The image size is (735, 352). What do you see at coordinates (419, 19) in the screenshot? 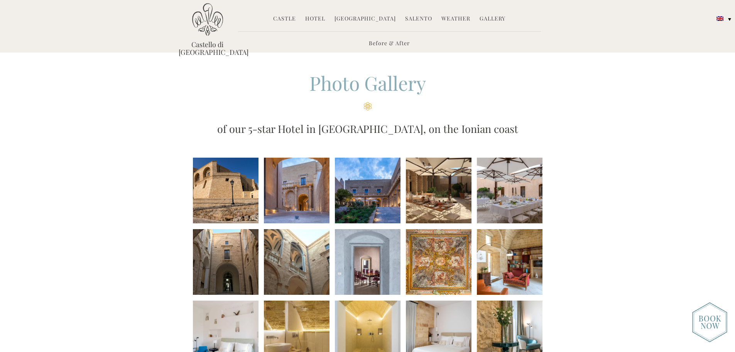
I see `a: Salento` at bounding box center [419, 19].